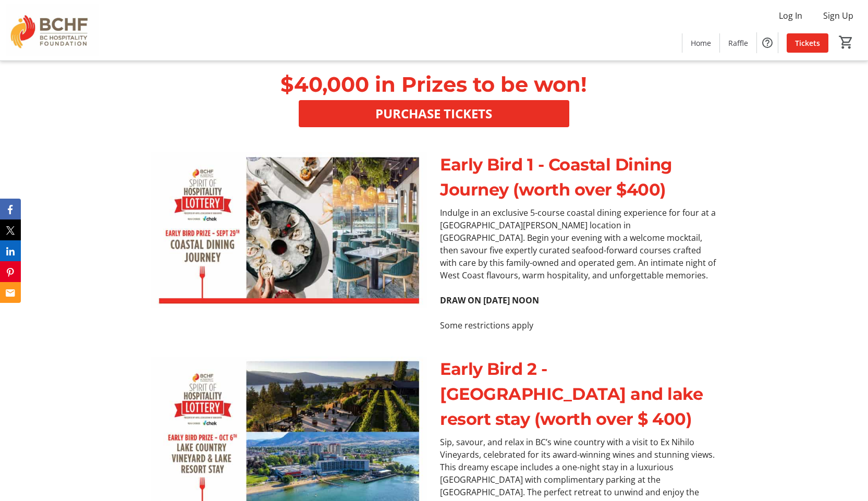  What do you see at coordinates (579, 177) in the screenshot?
I see `p: Early Bird 1 - Coastal Dining Journey (worth over $400)` at bounding box center [579, 177].